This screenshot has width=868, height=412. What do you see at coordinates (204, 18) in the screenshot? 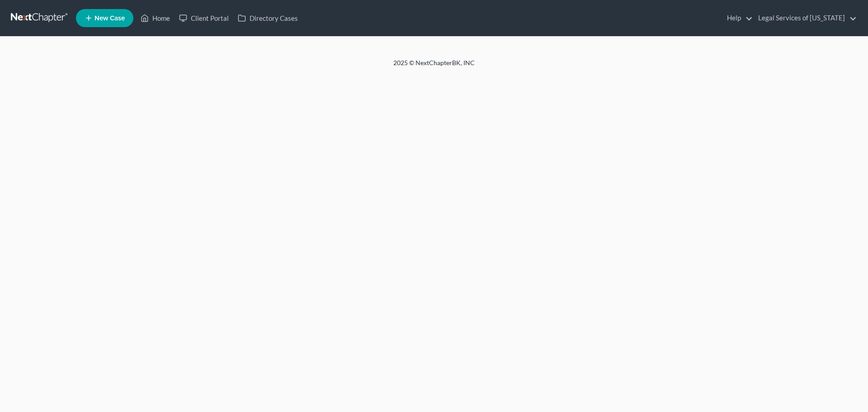
I see `a: Client Portal` at bounding box center [204, 18].